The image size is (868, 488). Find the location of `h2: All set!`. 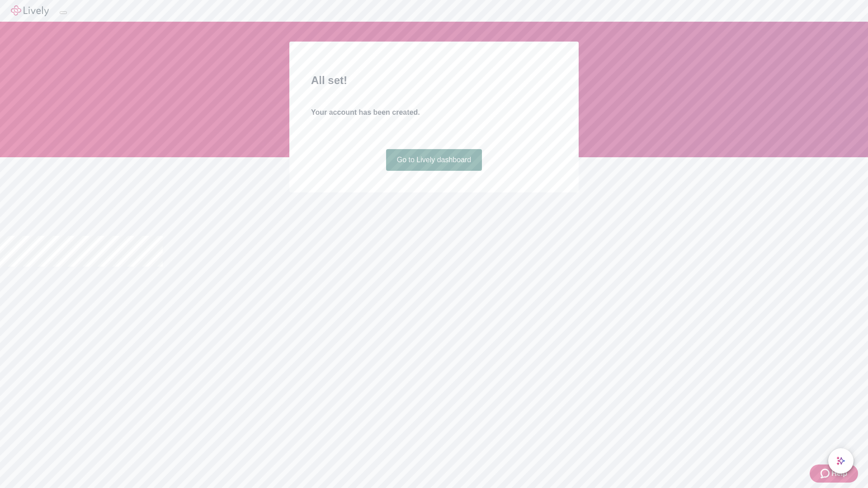

h2: All set! is located at coordinates (434, 80).